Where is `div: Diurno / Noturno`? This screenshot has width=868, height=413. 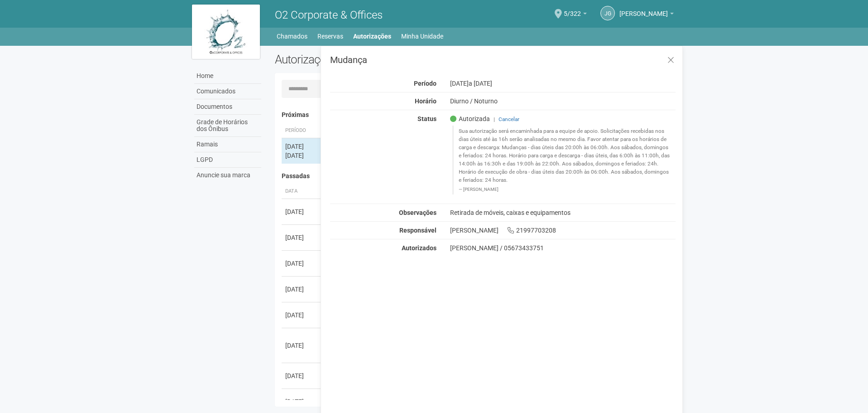
div: Diurno / Noturno is located at coordinates (563, 101).